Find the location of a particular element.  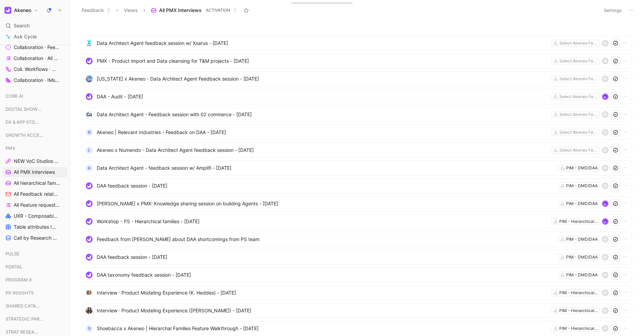

span: PULSE is located at coordinates (13, 254).